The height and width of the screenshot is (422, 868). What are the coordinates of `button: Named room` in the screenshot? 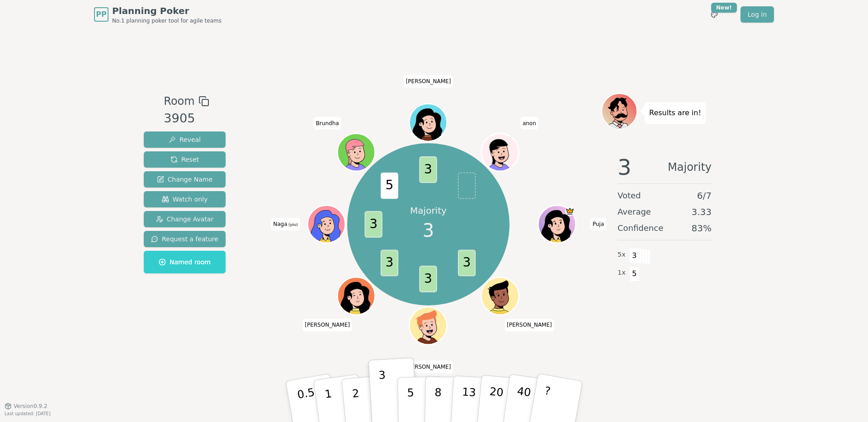 It's located at (184, 262).